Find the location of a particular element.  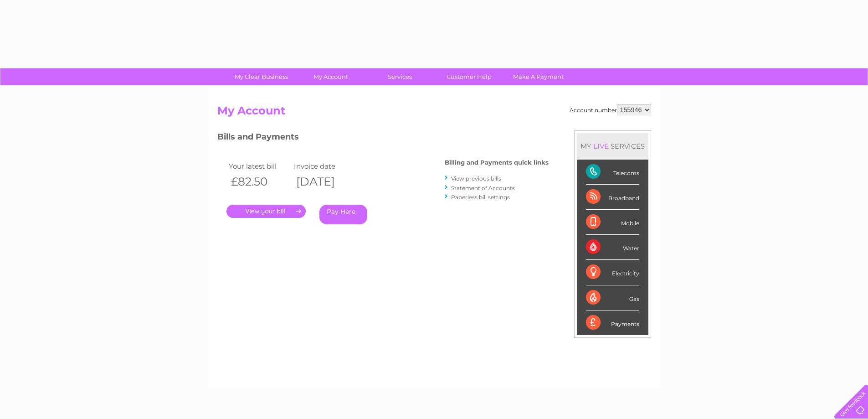

a: My Clear Business is located at coordinates (261, 77).